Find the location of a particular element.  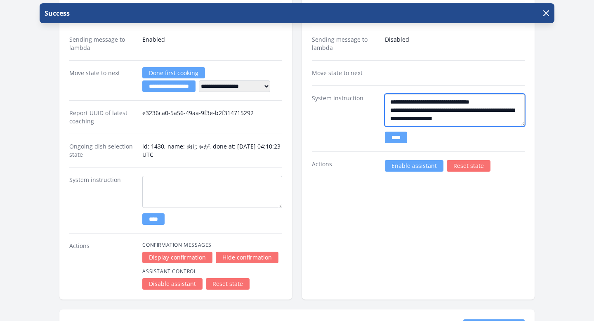

dt: Ongoing dish selection state is located at coordinates (102, 151).